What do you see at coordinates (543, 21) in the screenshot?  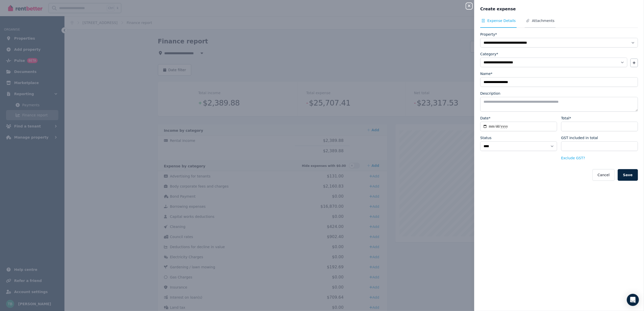 I see `span: Attachments` at bounding box center [543, 21].